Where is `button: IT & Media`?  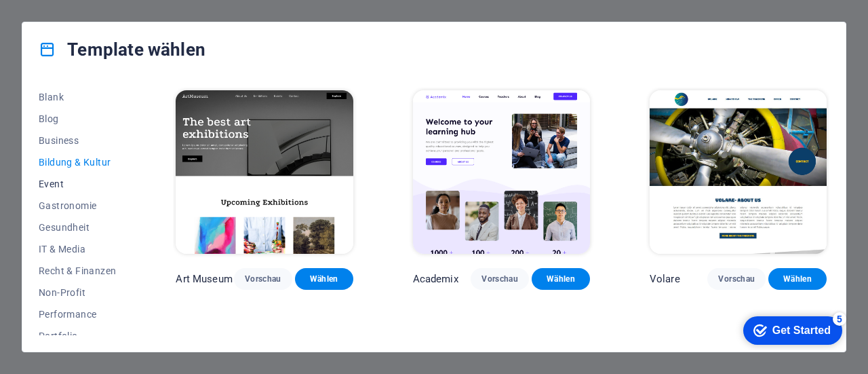
button: IT & Media is located at coordinates (77, 249).